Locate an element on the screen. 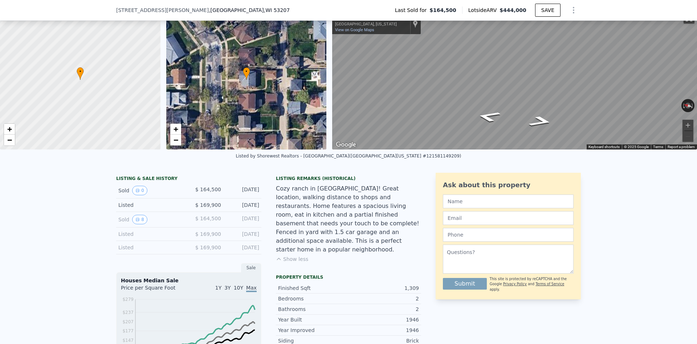  button: Submit is located at coordinates (465, 284).